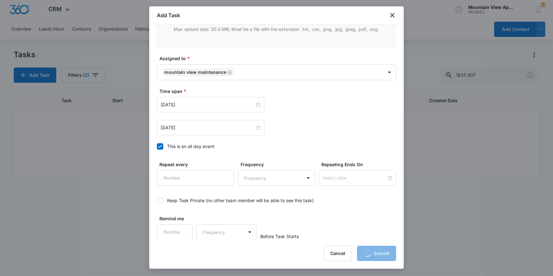 This screenshot has width=553, height=276. What do you see at coordinates (177, 218) in the screenshot?
I see `label: Remind me` at bounding box center [177, 218].